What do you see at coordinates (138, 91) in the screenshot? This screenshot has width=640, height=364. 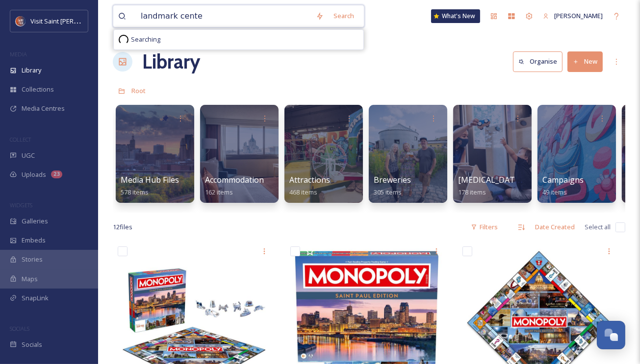 I see `a: Root` at bounding box center [138, 91].